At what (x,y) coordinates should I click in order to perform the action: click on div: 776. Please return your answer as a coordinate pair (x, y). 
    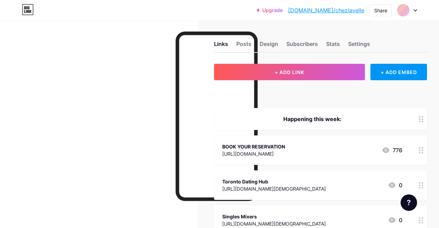
    Looking at the image, I should click on (392, 150).